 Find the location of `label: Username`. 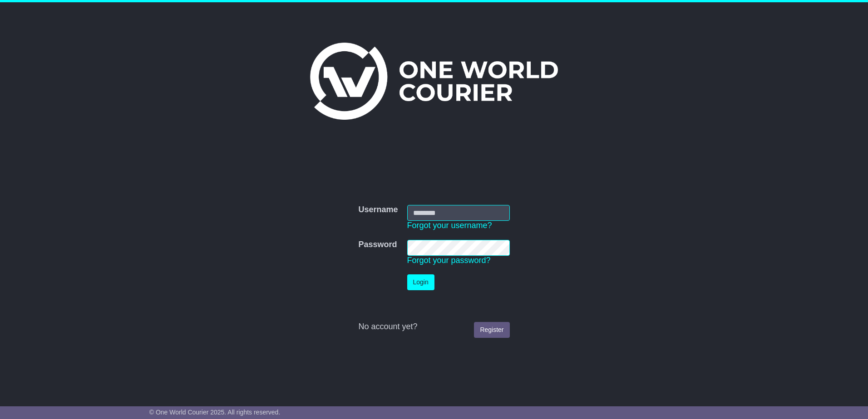

label: Username is located at coordinates (378, 210).